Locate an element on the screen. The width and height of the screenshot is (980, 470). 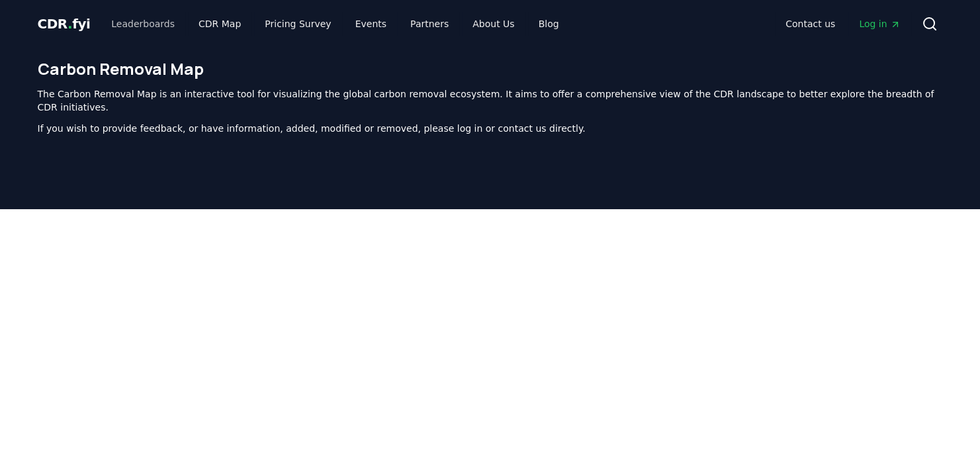
span: CDR fyi is located at coordinates (64, 24).